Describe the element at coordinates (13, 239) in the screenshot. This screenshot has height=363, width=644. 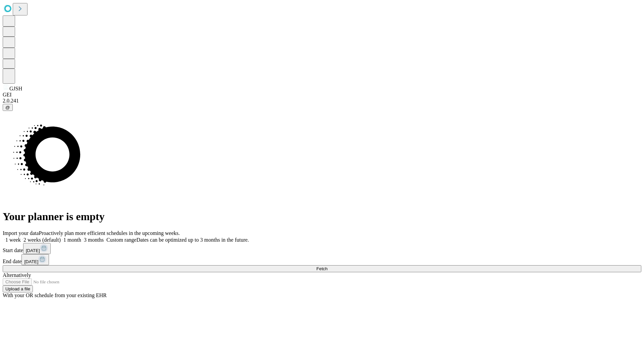
I see `span: 1 week` at that location.